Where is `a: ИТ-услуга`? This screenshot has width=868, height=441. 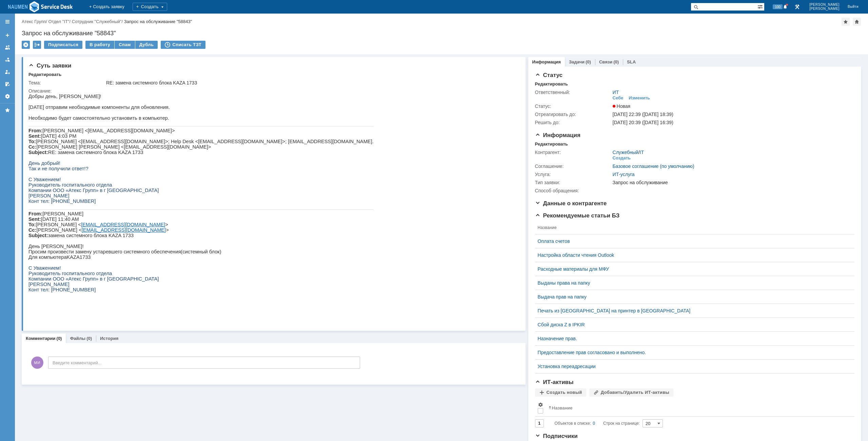 a: ИТ-услуга is located at coordinates (624, 174).